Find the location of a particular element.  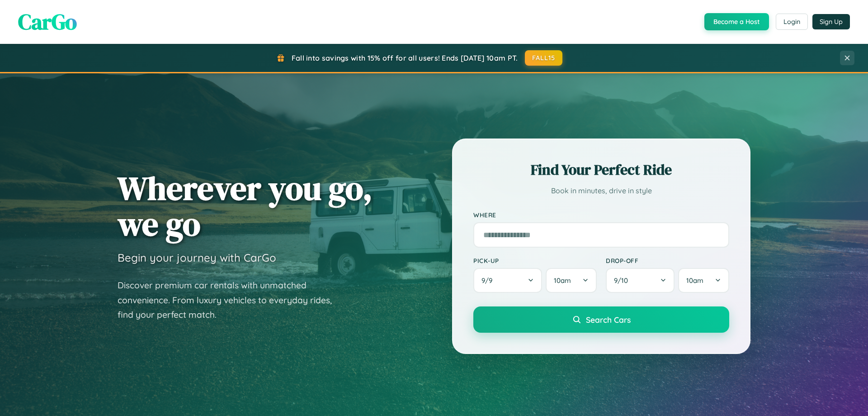

label: Drop-off is located at coordinates (667, 260).